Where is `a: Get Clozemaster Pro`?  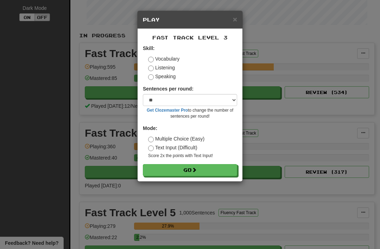
a: Get Clozemaster Pro is located at coordinates (167, 110).